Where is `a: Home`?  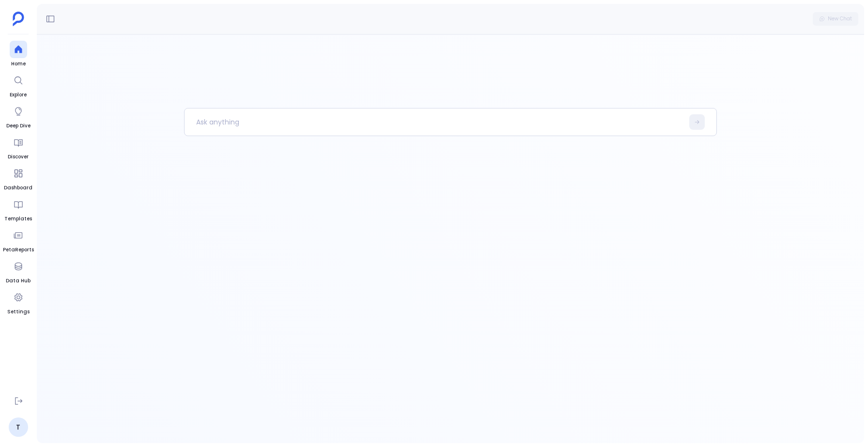 a: Home is located at coordinates (18, 54).